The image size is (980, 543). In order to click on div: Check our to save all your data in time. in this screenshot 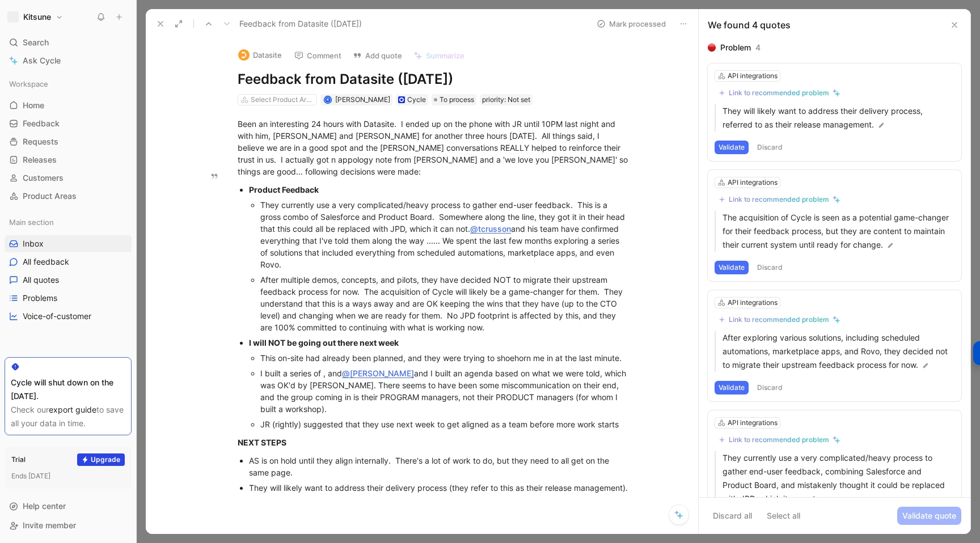, I will do `click(68, 417)`.